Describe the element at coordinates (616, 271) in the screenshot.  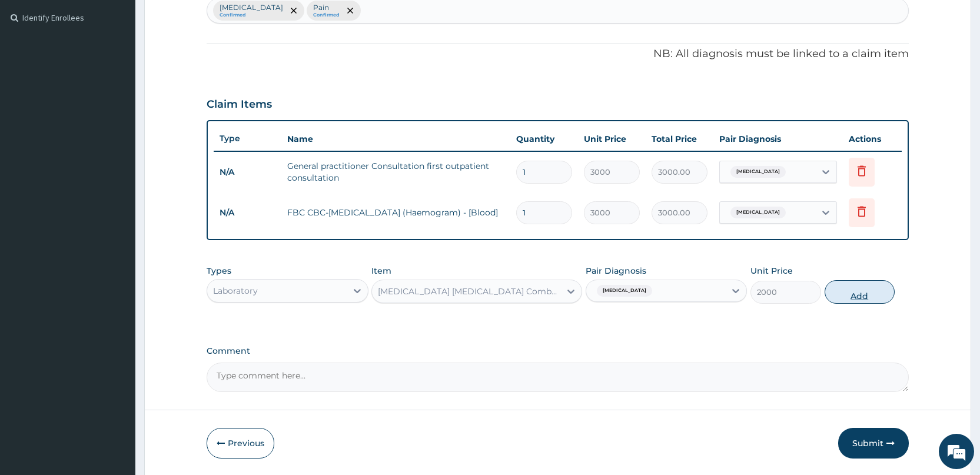
I see `label: Pair Diagnosis` at that location.